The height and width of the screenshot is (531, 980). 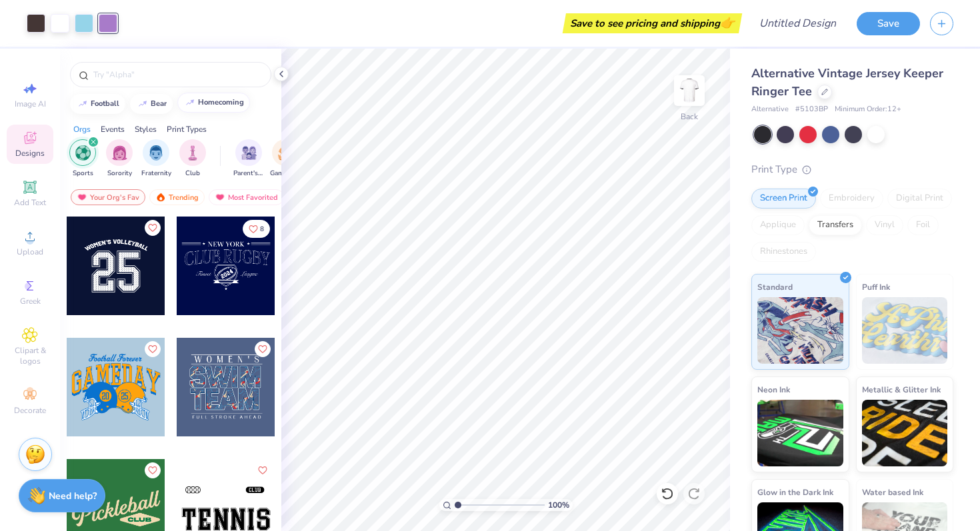 I want to click on div: bear, so click(x=159, y=103).